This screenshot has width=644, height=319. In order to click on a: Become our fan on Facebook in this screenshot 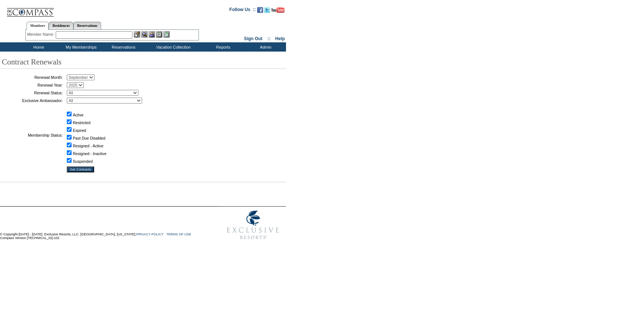, I will do `click(261, 12)`.